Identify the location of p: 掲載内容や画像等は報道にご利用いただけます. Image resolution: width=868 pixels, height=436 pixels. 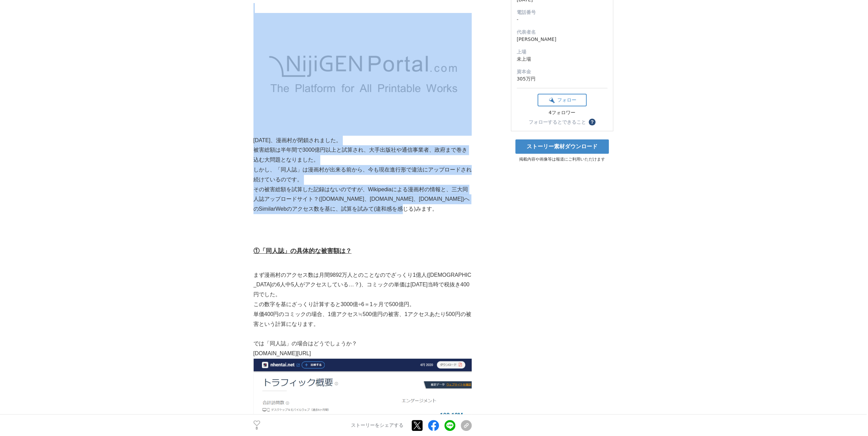
(562, 159).